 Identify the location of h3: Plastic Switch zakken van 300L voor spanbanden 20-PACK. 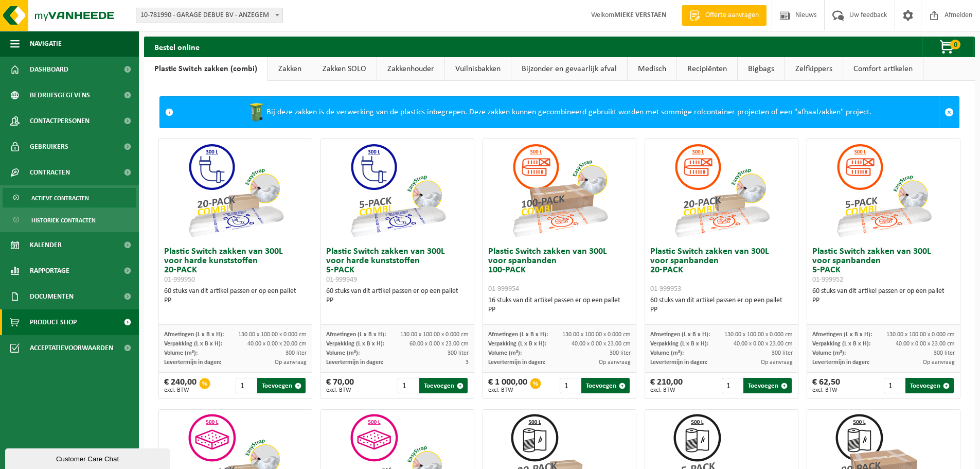
(721, 270).